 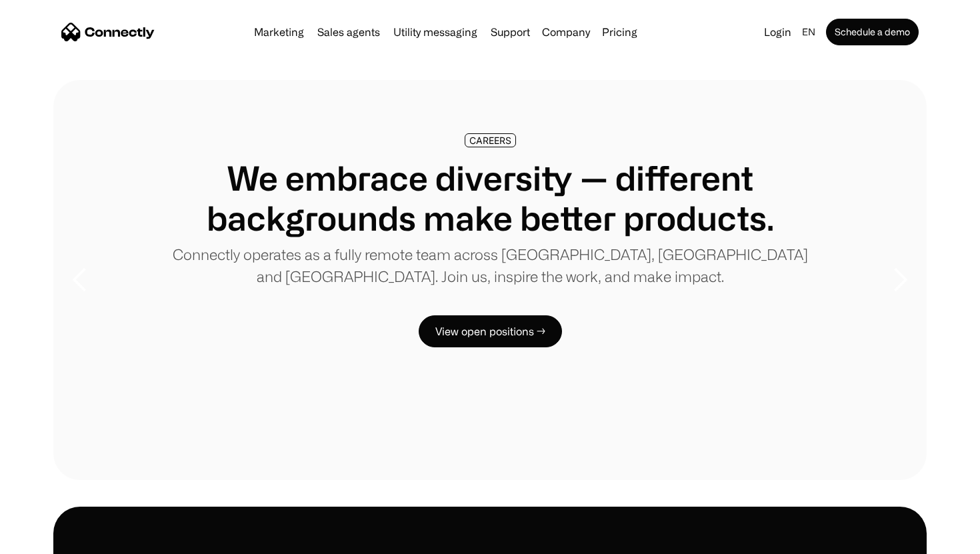 I want to click on a: Sales agents, so click(x=349, y=32).